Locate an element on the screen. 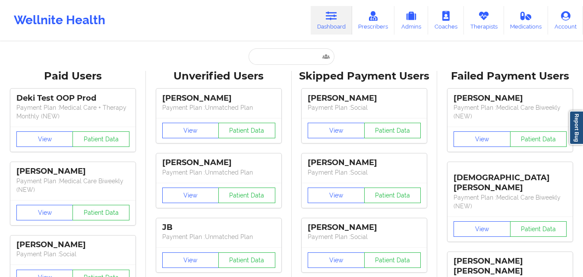 The height and width of the screenshot is (277, 583). div: Unverified Users is located at coordinates (219, 76).